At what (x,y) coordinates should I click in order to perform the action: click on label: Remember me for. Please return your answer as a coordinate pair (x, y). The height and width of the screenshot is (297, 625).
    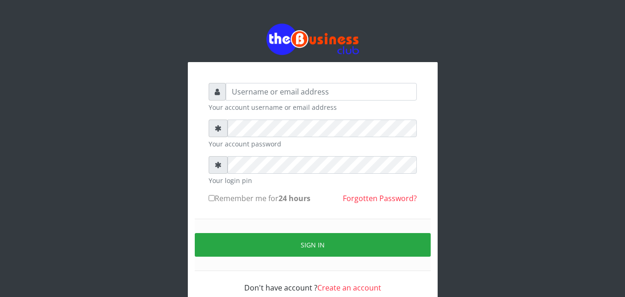
    Looking at the image, I should click on (260, 198).